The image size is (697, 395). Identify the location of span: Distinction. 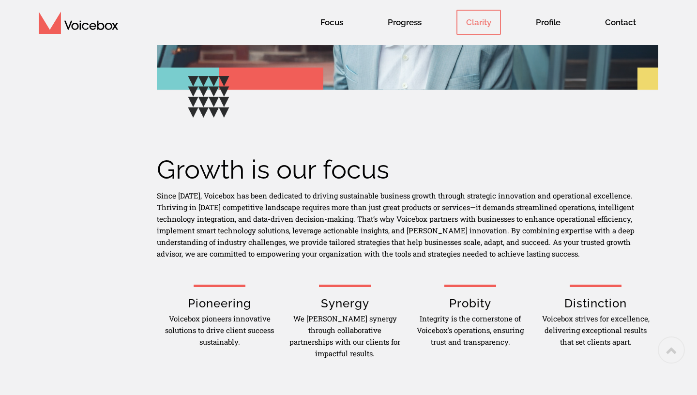
(596, 303).